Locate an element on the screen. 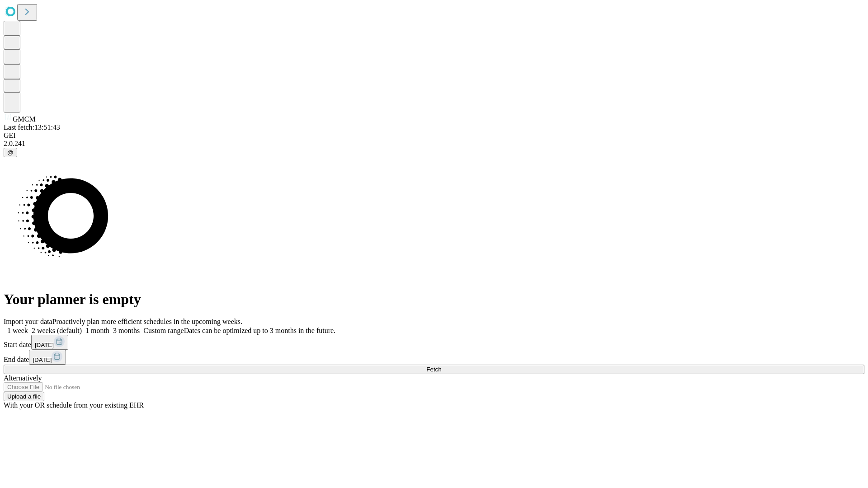 This screenshot has width=868, height=488. div: 2.0.241 is located at coordinates (434, 143).